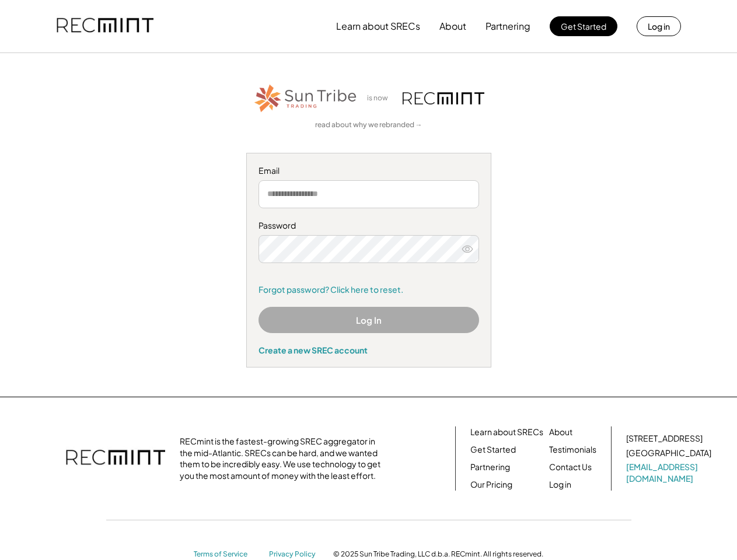 Image resolution: width=737 pixels, height=560 pixels. What do you see at coordinates (369, 171) in the screenshot?
I see `div: Email` at bounding box center [369, 171].